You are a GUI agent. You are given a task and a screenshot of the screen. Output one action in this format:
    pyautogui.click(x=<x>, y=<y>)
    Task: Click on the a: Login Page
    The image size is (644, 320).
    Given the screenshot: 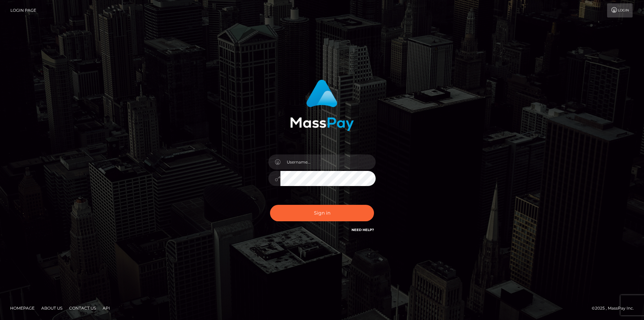 What is the action you would take?
    pyautogui.click(x=23, y=10)
    